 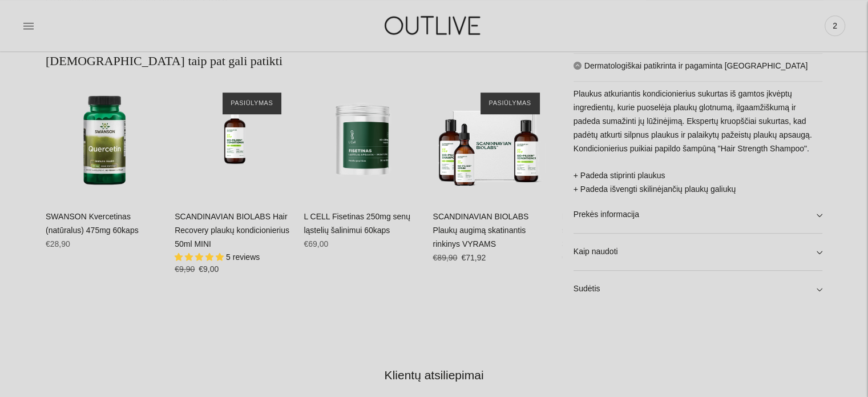 I want to click on h2: Klientų atsiliepimai, so click(x=433, y=375).